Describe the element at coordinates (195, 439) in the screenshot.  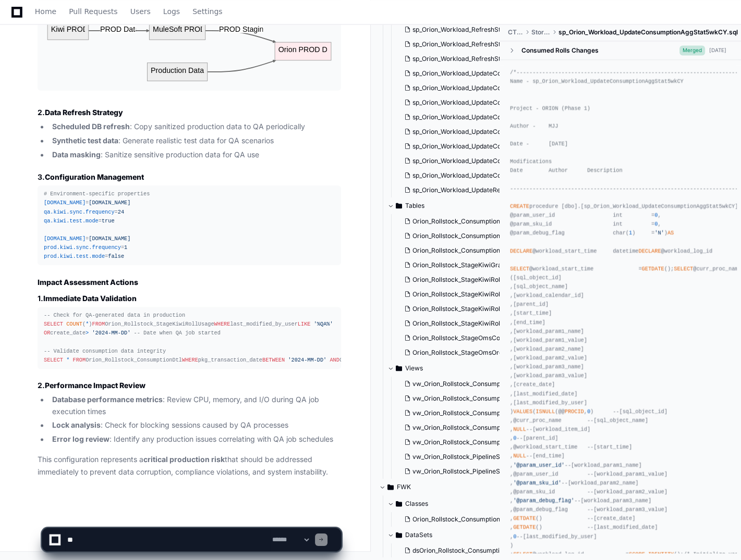
I see `li: : Identify any production issues correlating with QA job schedules` at that location.